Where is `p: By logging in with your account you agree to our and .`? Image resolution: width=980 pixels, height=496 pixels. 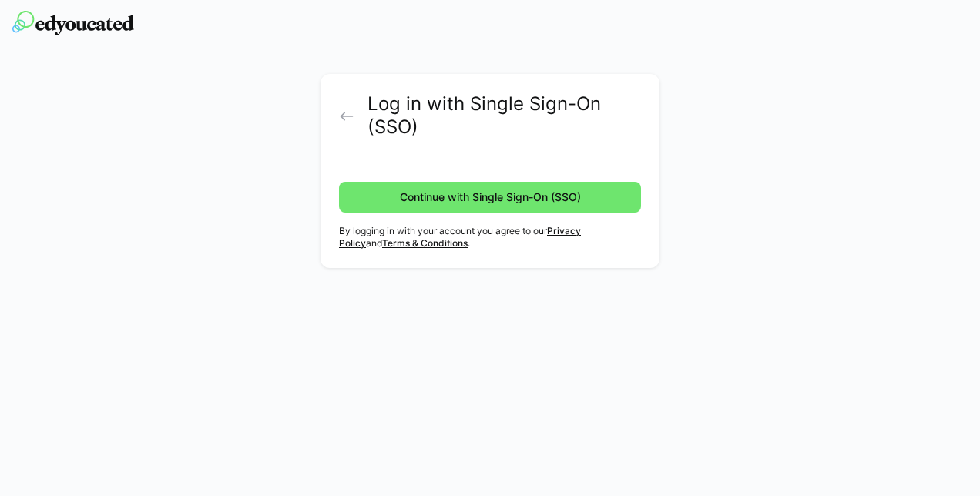
p: By logging in with your account you agree to our and . is located at coordinates (490, 237).